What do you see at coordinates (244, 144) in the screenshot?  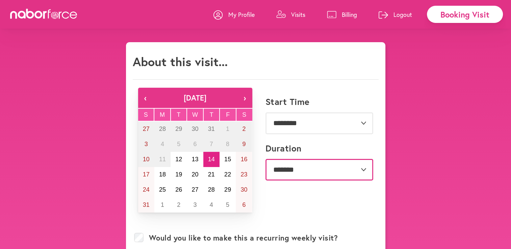 I see `button: August 9, 2025` at bounding box center [244, 144].